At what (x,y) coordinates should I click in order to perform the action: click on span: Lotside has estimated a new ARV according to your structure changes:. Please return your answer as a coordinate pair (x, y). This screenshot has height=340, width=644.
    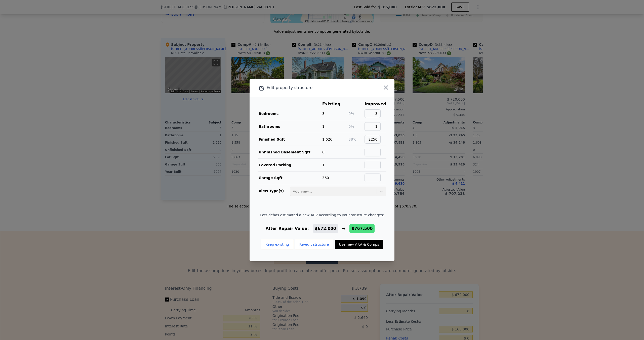
    Looking at the image, I should click on (322, 215).